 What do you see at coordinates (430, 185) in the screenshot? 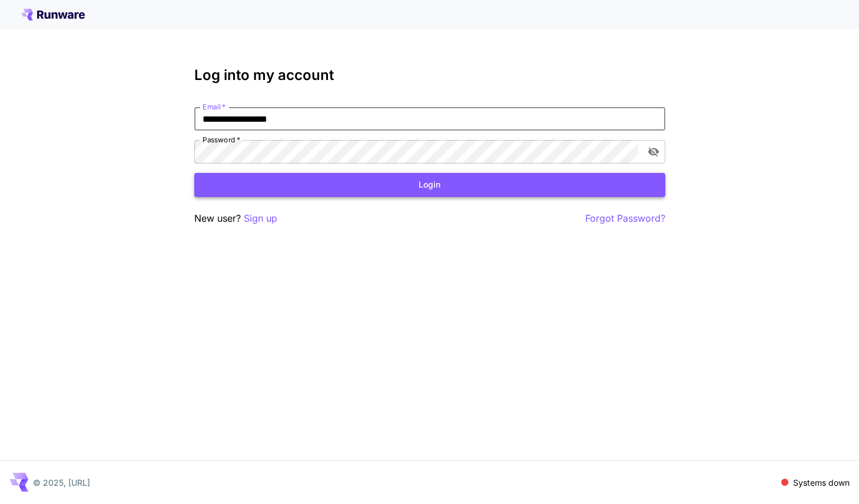
I see `button: Login` at bounding box center [430, 185].